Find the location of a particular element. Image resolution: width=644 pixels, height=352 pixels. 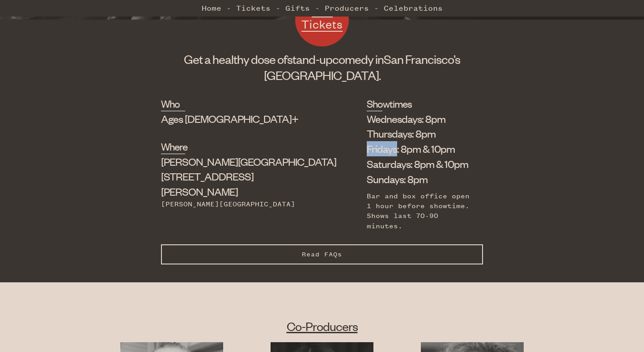

span: San Francisco’s is located at coordinates (421, 59).